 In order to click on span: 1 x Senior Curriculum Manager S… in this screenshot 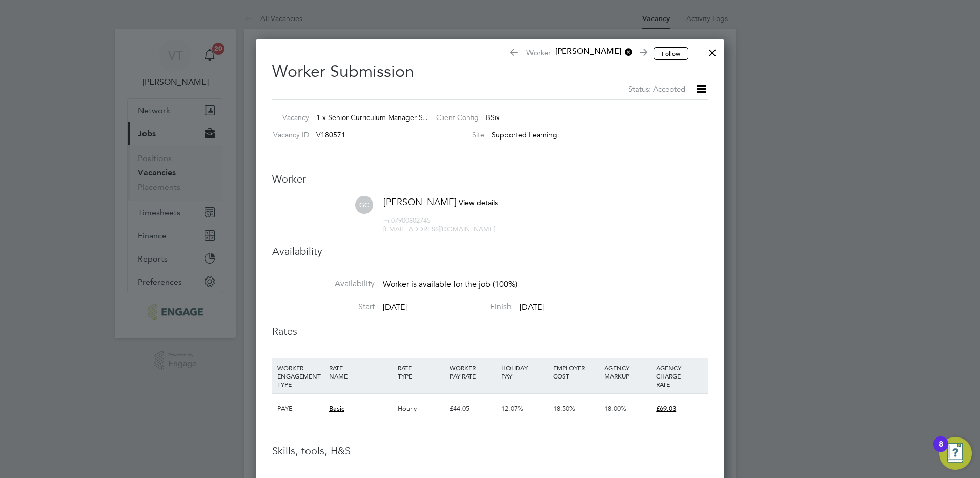, I will do `click(373, 118)`.